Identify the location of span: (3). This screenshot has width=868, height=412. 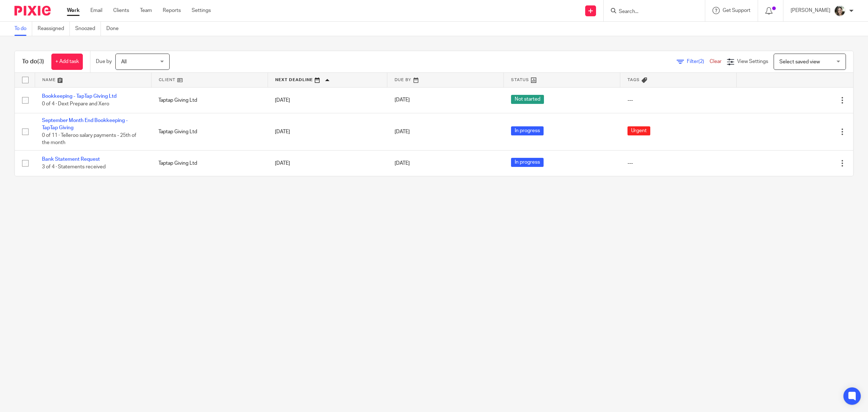
(40, 61).